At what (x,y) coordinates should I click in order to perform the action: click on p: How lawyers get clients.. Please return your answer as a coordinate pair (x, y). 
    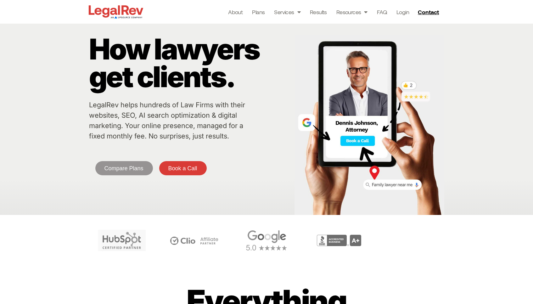
    Looking at the image, I should click on (190, 63).